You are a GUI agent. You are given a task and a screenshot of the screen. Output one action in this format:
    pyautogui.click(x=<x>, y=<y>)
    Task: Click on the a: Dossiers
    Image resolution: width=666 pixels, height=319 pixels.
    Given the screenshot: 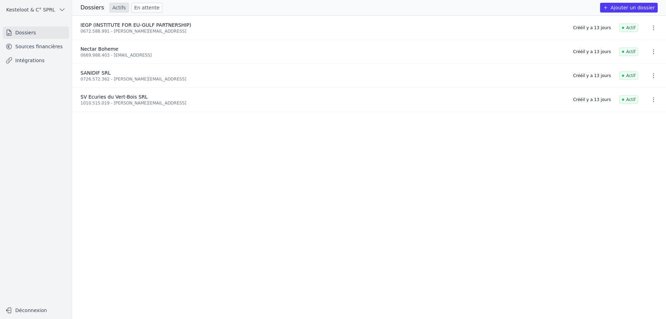 What is the action you would take?
    pyautogui.click(x=36, y=33)
    